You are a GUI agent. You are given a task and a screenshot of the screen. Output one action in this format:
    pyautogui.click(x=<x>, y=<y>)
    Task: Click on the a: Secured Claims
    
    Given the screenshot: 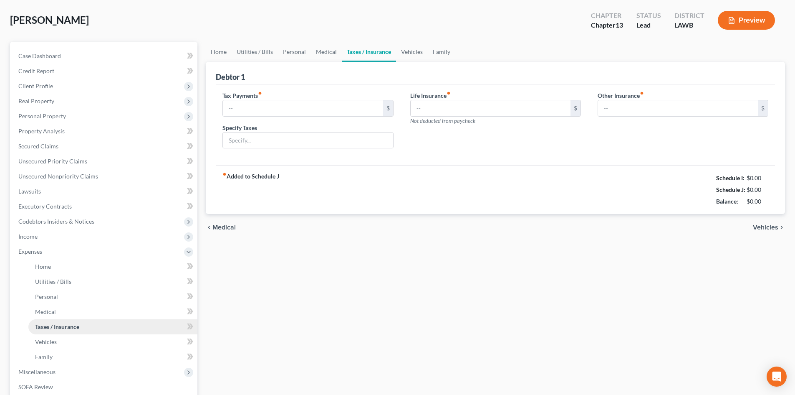 What is the action you would take?
    pyautogui.click(x=104, y=146)
    